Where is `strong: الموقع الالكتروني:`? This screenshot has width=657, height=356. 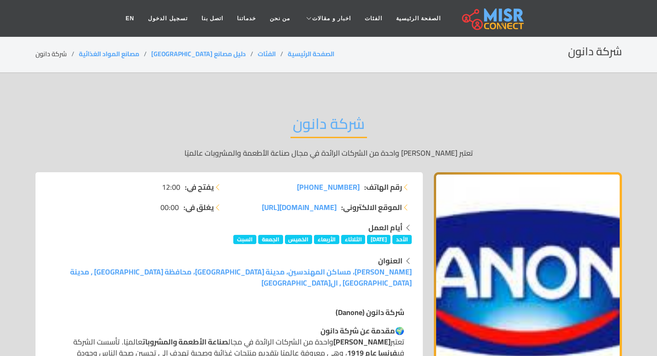 strong: الموقع الالكتروني: is located at coordinates (372, 207).